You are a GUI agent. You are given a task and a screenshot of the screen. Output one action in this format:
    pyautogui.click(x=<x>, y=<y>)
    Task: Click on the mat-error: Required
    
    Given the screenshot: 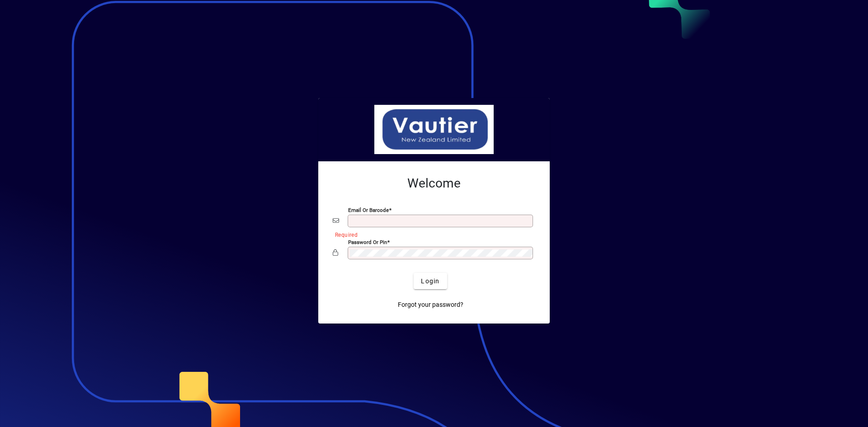 What is the action you would take?
    pyautogui.click(x=432, y=234)
    